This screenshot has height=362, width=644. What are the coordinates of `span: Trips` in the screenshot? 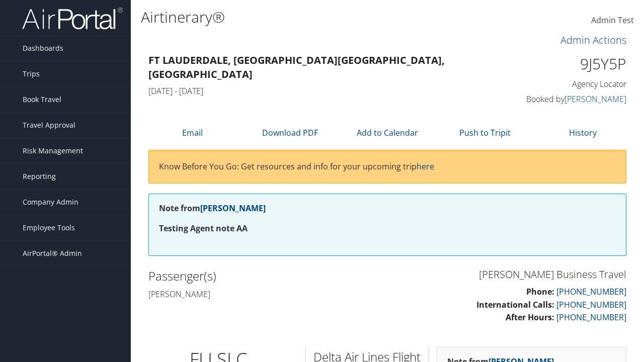 It's located at (31, 74).